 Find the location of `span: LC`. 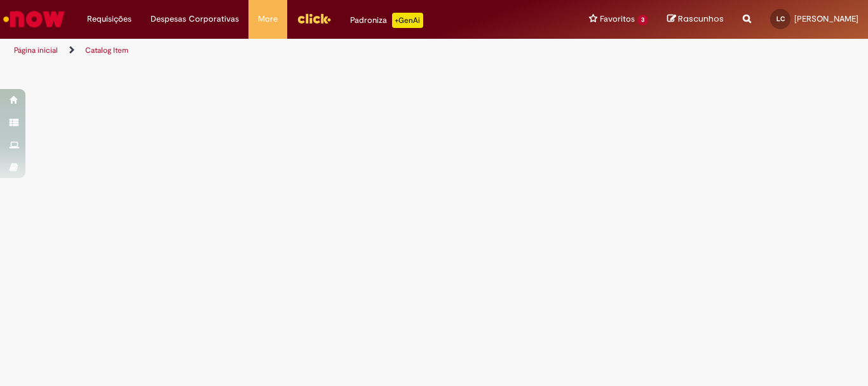

span: LC is located at coordinates (781, 19).